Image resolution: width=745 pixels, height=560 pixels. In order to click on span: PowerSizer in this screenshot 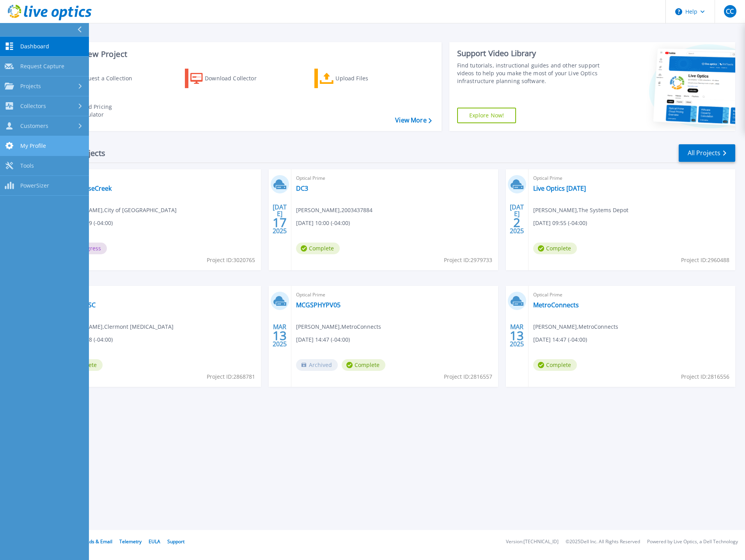, I will do `click(35, 185)`.